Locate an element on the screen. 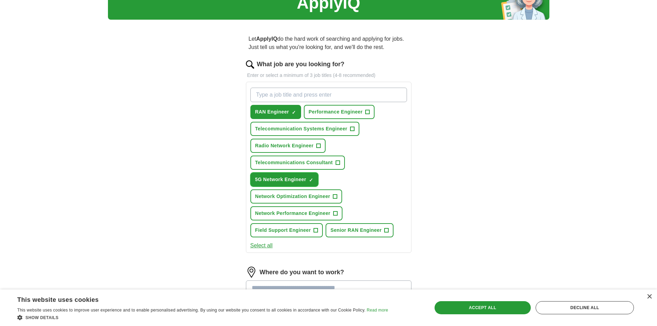 The image size is (657, 326). p: Let do the hard work of searching and applying for jobs. Just tell us what you're looking for, an... is located at coordinates (329, 43).